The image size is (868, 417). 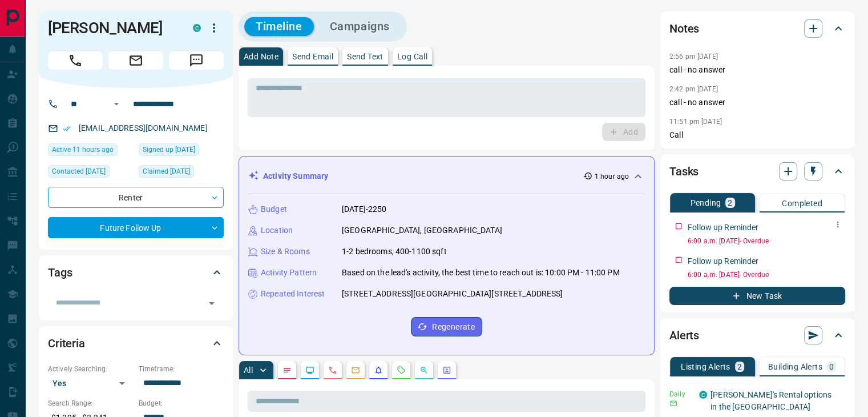 What do you see at coordinates (60, 273) in the screenshot?
I see `h2: Tags` at bounding box center [60, 273].